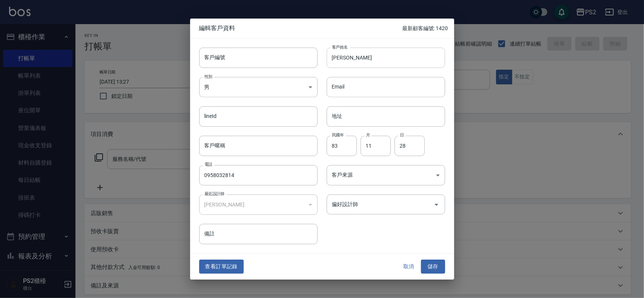 The width and height of the screenshot is (644, 298). What do you see at coordinates (301, 28) in the screenshot?
I see `span: 編輯客戶資料` at bounding box center [301, 28].